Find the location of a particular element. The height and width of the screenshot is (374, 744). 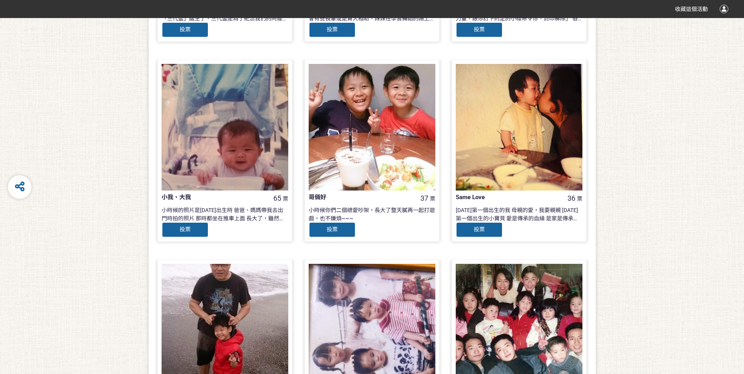

div: 小時候你們二個總愛吵架，長大了整天膩再一起打遊戲，也不嫌煩~~~ is located at coordinates (372, 214).